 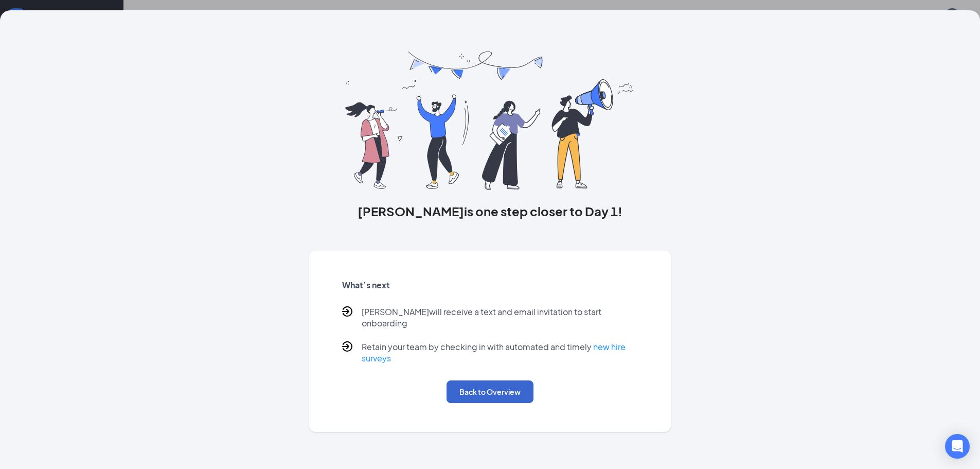 I want to click on button: Back to Overview, so click(x=490, y=392).